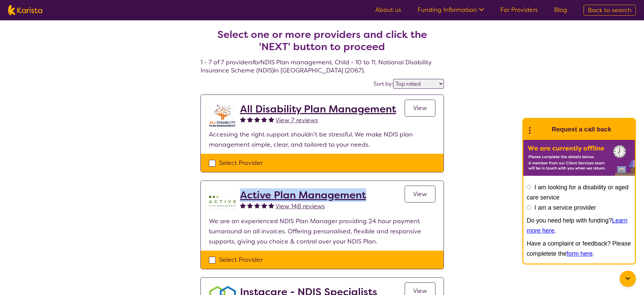 The height and width of the screenshot is (295, 644). What do you see at coordinates (297, 120) in the screenshot?
I see `a: View 7 reviews` at bounding box center [297, 120].